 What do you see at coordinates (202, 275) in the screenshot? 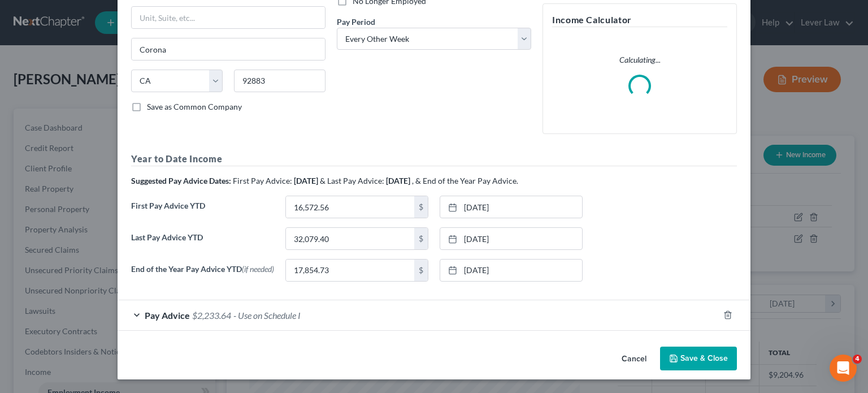
I see `label: End of the Year Pay Advice YTD` at bounding box center [202, 275].